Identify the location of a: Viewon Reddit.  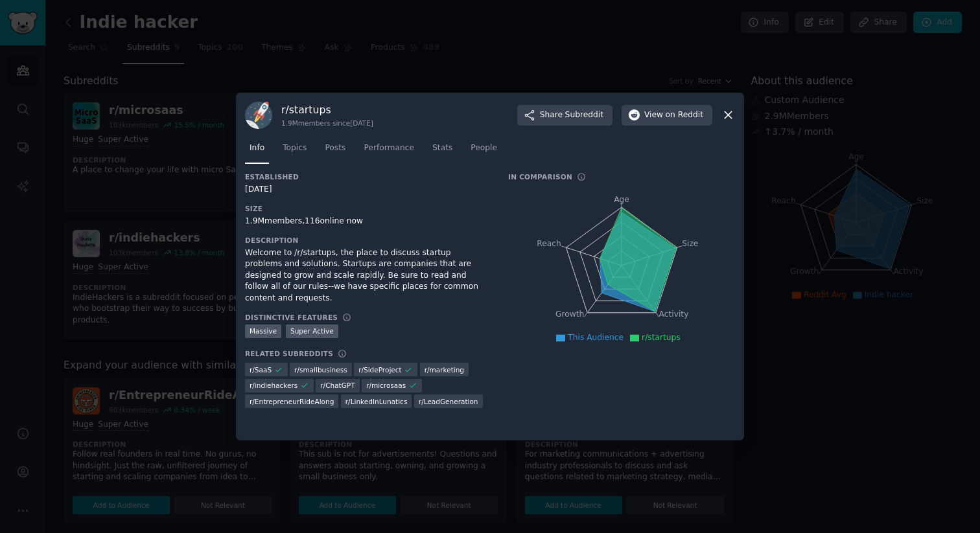
(667, 115).